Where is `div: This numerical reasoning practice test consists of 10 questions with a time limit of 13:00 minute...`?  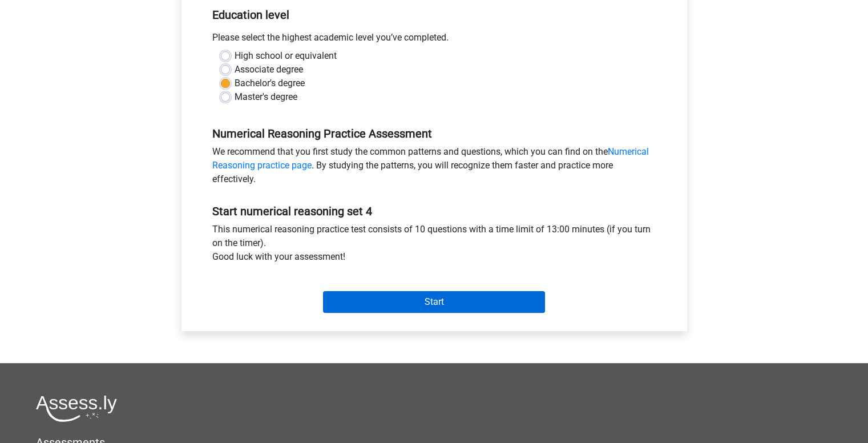
div: This numerical reasoning practice test consists of 10 questions with a time limit of 13:00 minute... is located at coordinates (434, 245).